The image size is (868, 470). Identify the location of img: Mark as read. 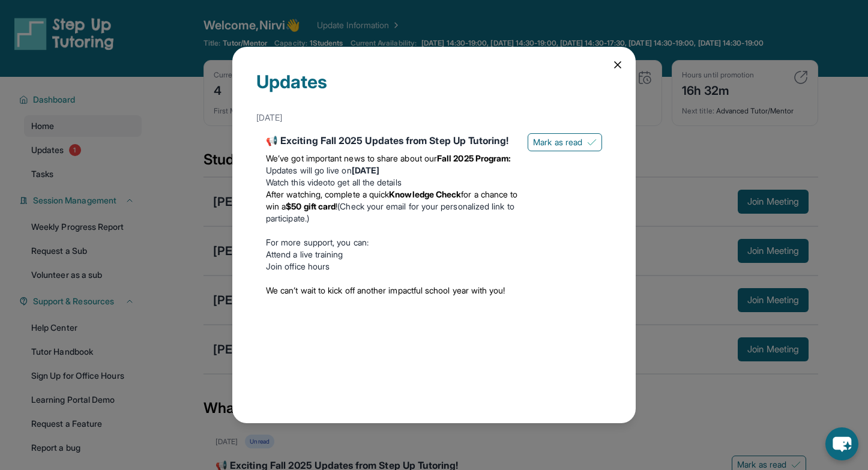
(592, 142).